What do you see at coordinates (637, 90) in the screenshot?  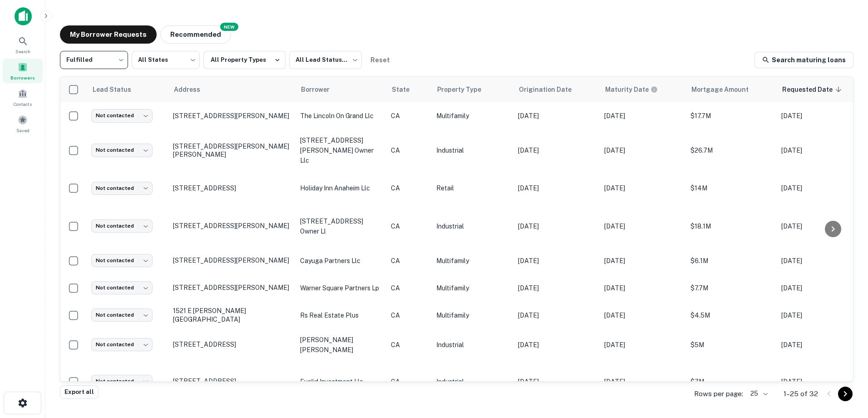 I see `span: Maturity dates displayed may be estimated. Please contact the lender for the most accurate maturi...` at bounding box center [637, 90].